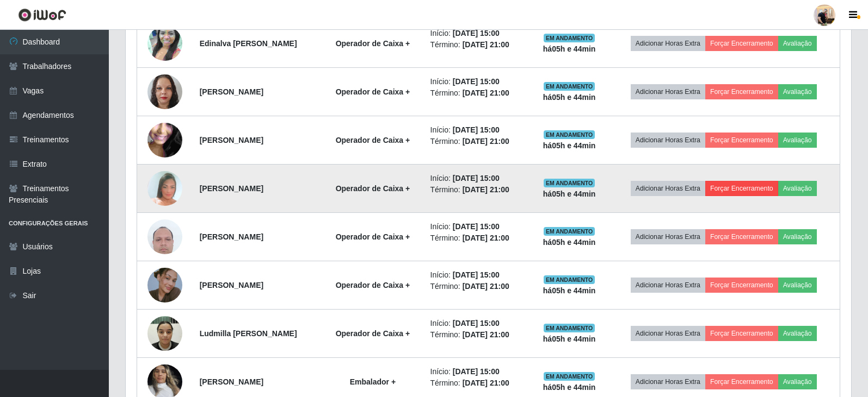 The image size is (868, 397). I want to click on img: 1751847182562.jpeg, so click(165, 333).